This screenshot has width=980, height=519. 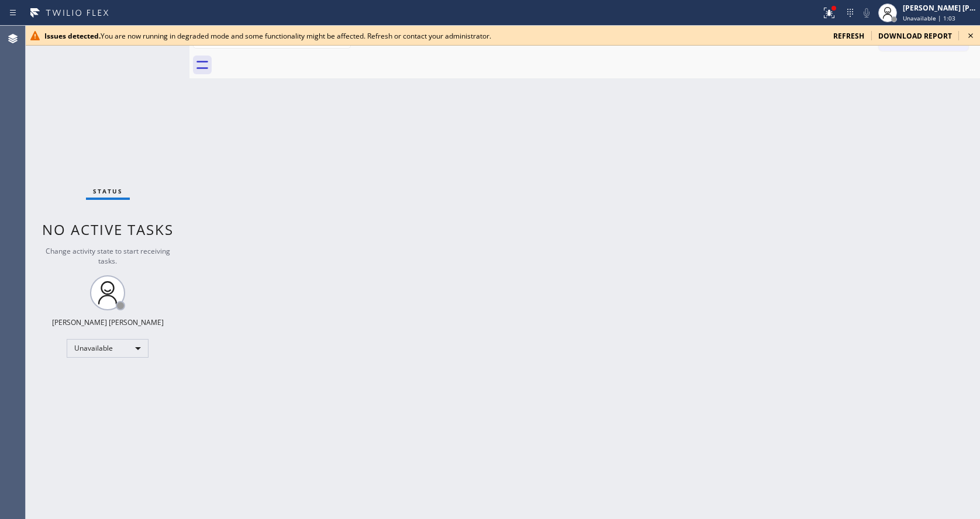 What do you see at coordinates (107, 191) in the screenshot?
I see `span: Status` at bounding box center [107, 191].